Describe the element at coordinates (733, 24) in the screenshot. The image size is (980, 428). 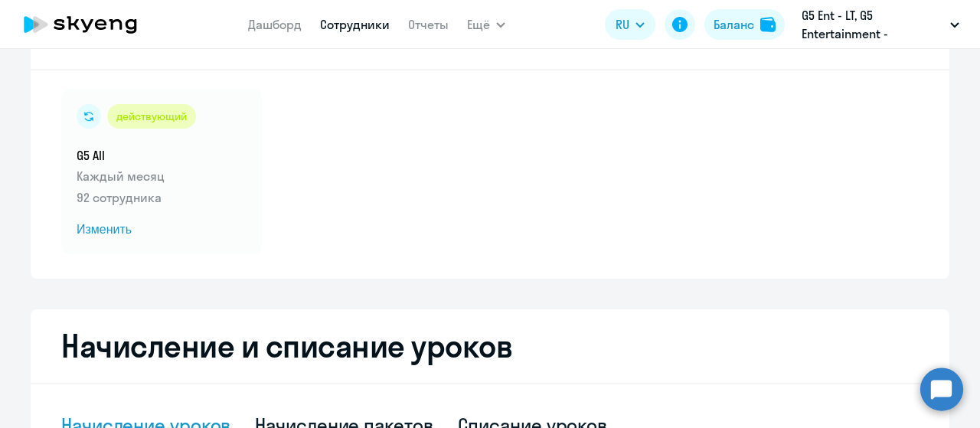
I see `div: Баланс` at that location.